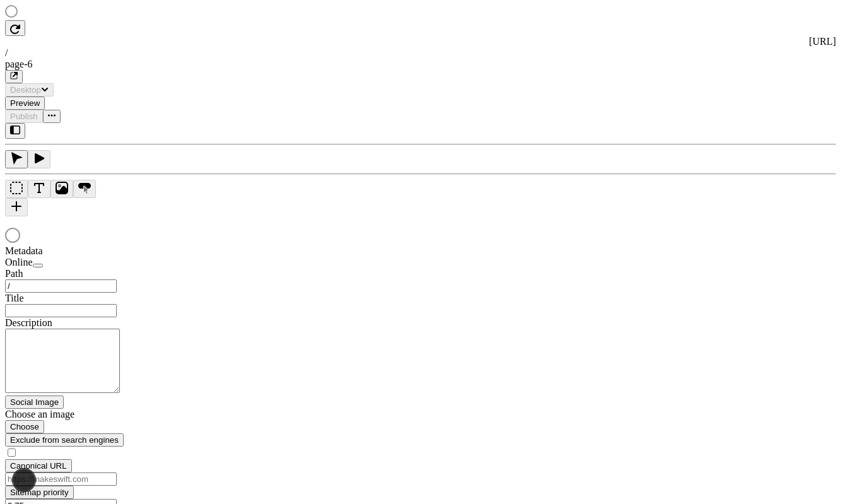 The image size is (841, 504). What do you see at coordinates (24, 116) in the screenshot?
I see `span: Publish` at bounding box center [24, 116].